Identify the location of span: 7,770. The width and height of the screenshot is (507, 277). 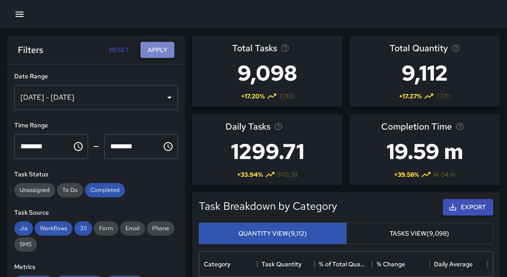
(443, 96).